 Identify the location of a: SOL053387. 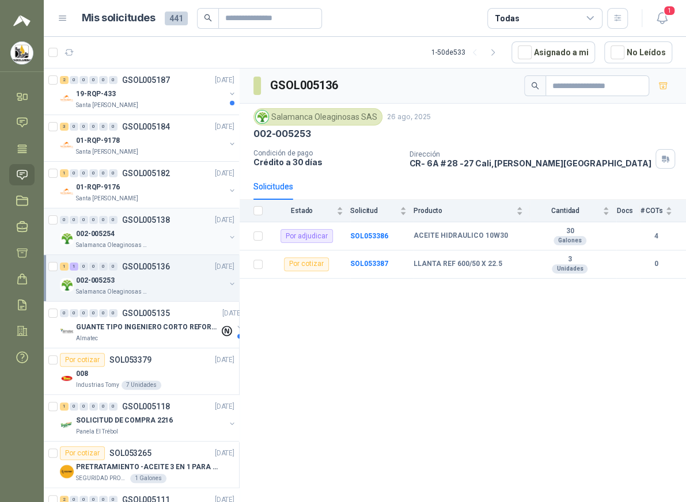
(369, 264).